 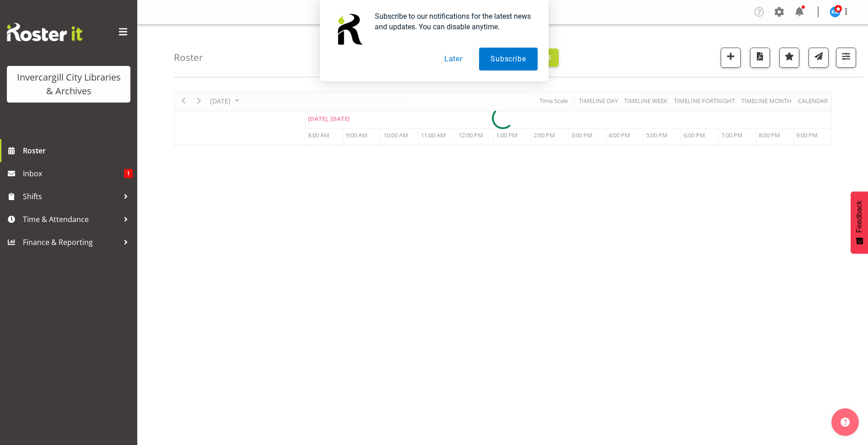 What do you see at coordinates (71, 219) in the screenshot?
I see `span: Time & Attendance` at bounding box center [71, 219].